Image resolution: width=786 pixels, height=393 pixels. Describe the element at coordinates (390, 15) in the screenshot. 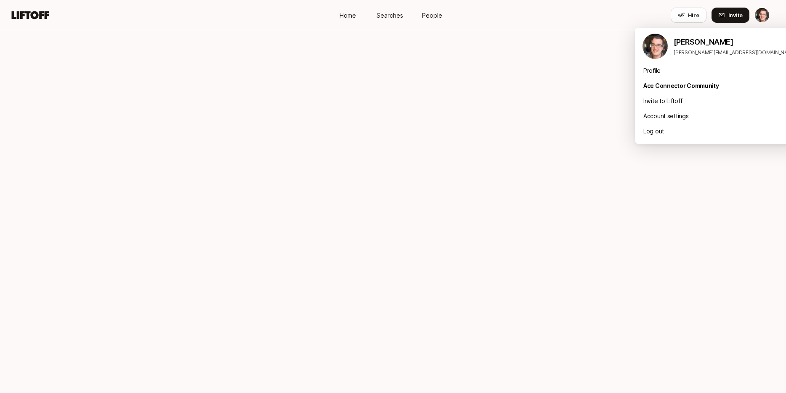

I see `span: Searches` at that location.